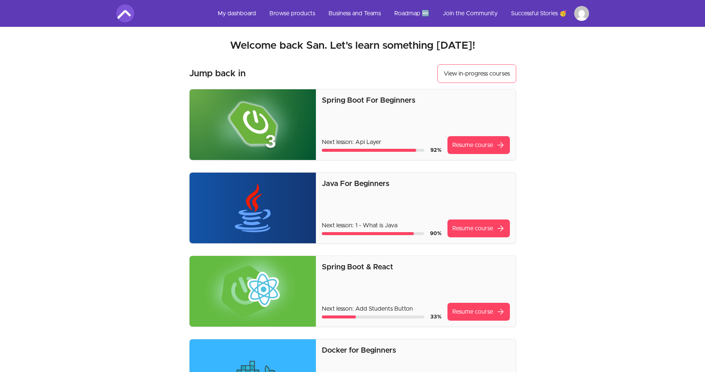 Image resolution: width=705 pixels, height=372 pixels. I want to click on p: Next lesson: Add Students Button, so click(382, 309).